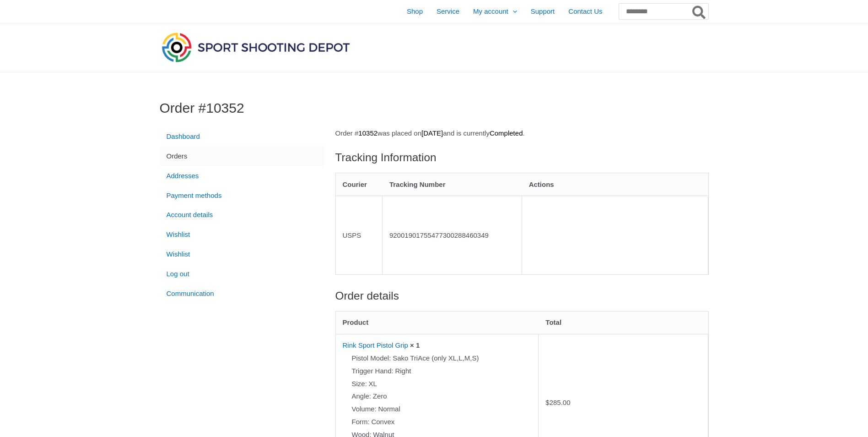 The width and height of the screenshot is (868, 437). Describe the element at coordinates (242, 136) in the screenshot. I see `a: Dashboard` at that location.